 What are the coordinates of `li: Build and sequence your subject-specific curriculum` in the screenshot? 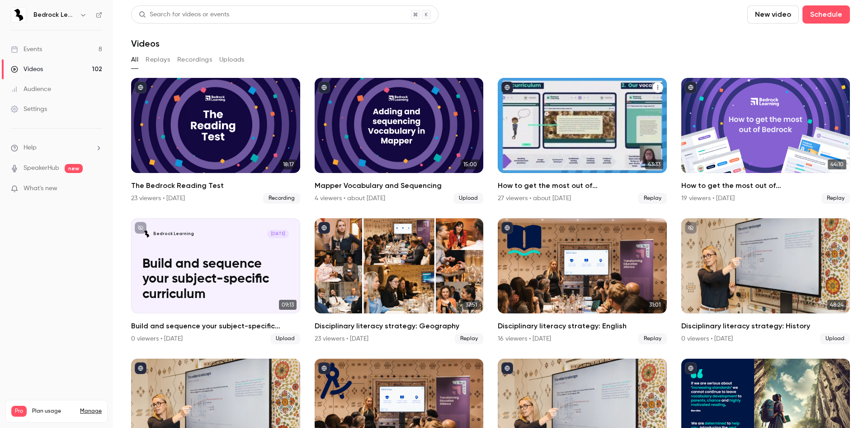 It's located at (215, 281).